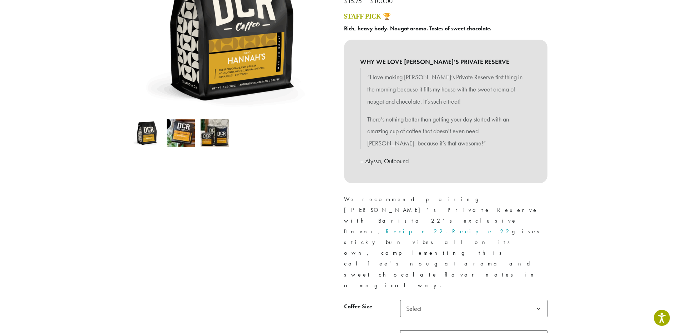 The width and height of the screenshot is (677, 333). Describe the element at coordinates (214, 133) in the screenshot. I see `img: Hannah's - Image 3` at that location.